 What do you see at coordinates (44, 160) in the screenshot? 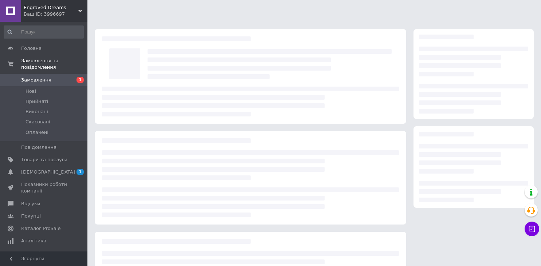
I see `span: Товари та послуги` at bounding box center [44, 160].